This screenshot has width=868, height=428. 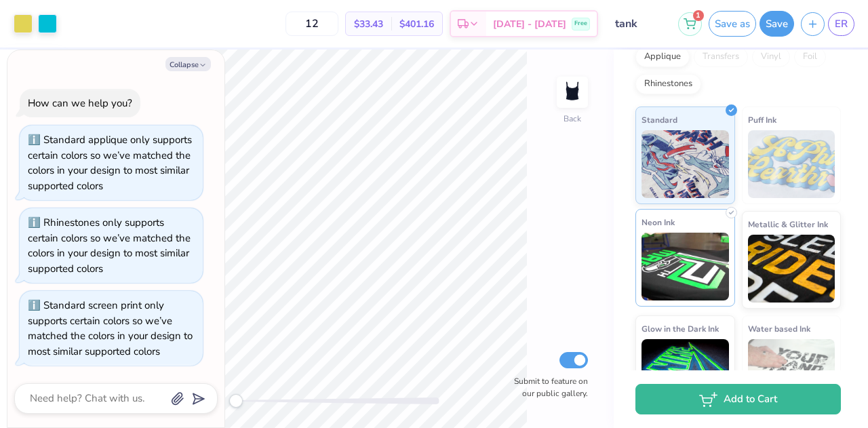 What do you see at coordinates (236, 401) in the screenshot?
I see `div: Accessibility label` at bounding box center [236, 401].